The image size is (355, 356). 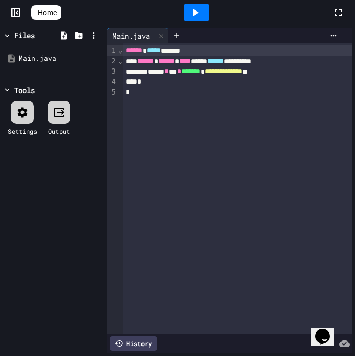 What do you see at coordinates (25, 90) in the screenshot?
I see `div: Tools` at bounding box center [25, 90].